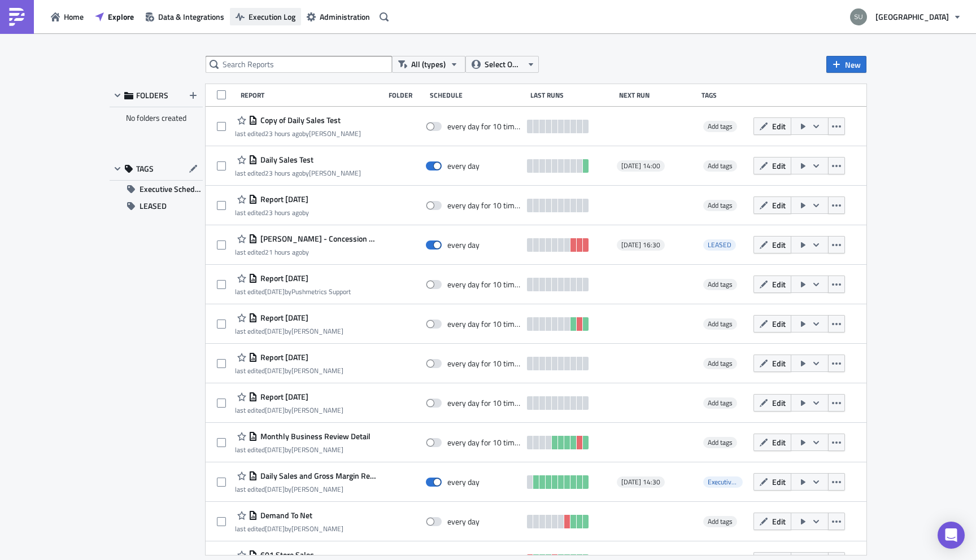 Image resolution: width=976 pixels, height=560 pixels. What do you see at coordinates (314, 436) in the screenshot?
I see `span: Monthly Business Review Detail` at bounding box center [314, 436].